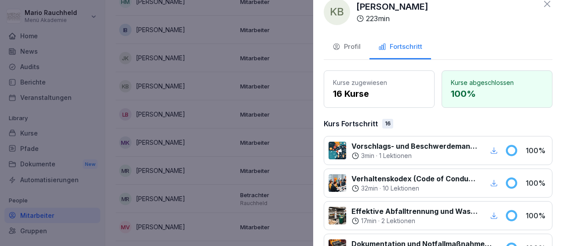  Describe the element at coordinates (369, 188) in the screenshot. I see `p: 32 min` at that location.